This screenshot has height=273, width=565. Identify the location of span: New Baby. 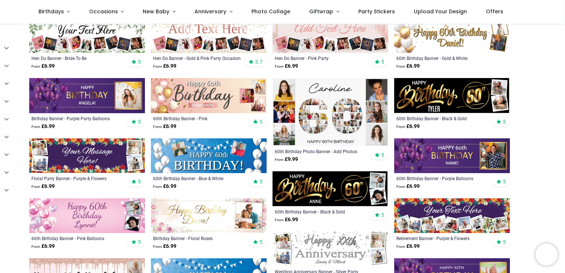
(156, 11).